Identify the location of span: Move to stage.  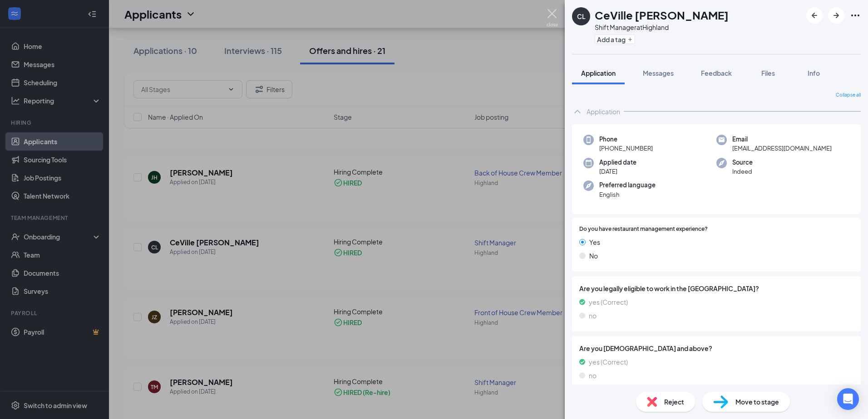
(757, 402).